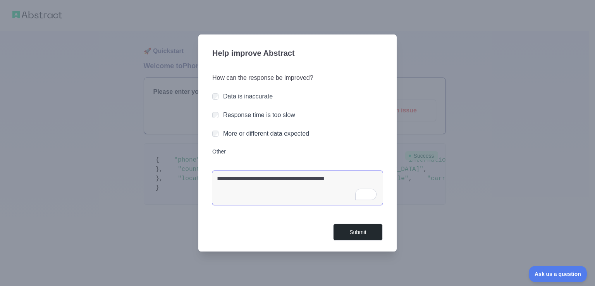  What do you see at coordinates (259, 115) in the screenshot?
I see `label: Response time is too slow` at bounding box center [259, 115].